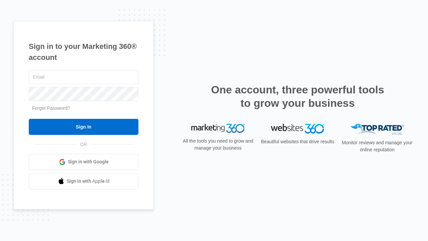  What do you see at coordinates (298, 96) in the screenshot?
I see `h2: One account, three powerful tools to grow your business` at bounding box center [298, 96].